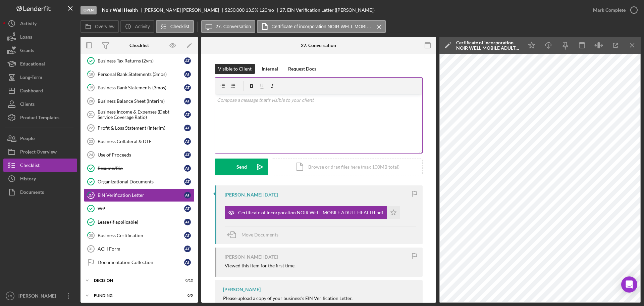 The height and width of the screenshot is (306, 644). I want to click on a: Lease (if applicable)AT, so click(139, 222).